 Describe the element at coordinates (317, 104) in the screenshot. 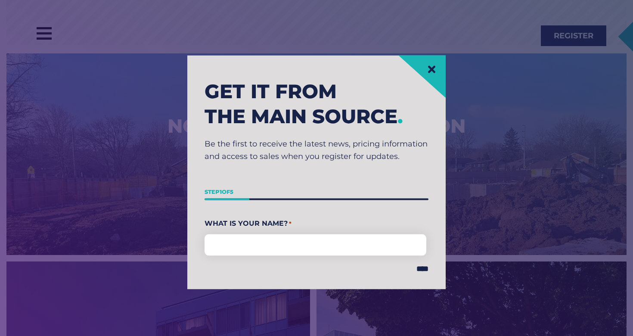

I see `h2: Get it from the main source` at that location.